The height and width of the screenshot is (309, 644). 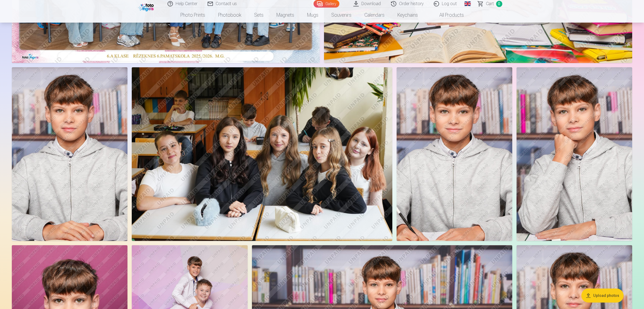 I want to click on a: Souvenirs, so click(x=341, y=15).